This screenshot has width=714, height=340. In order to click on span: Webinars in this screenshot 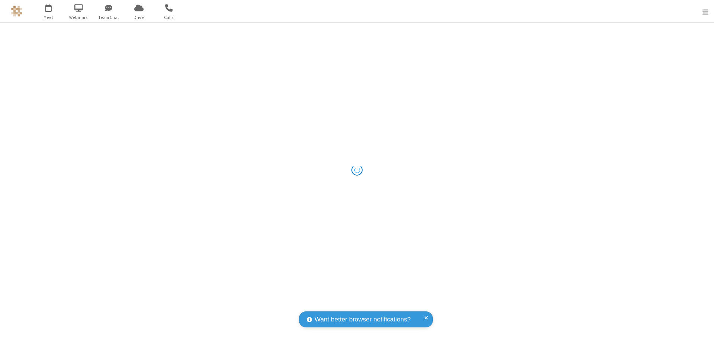, I will do `click(78, 17)`.